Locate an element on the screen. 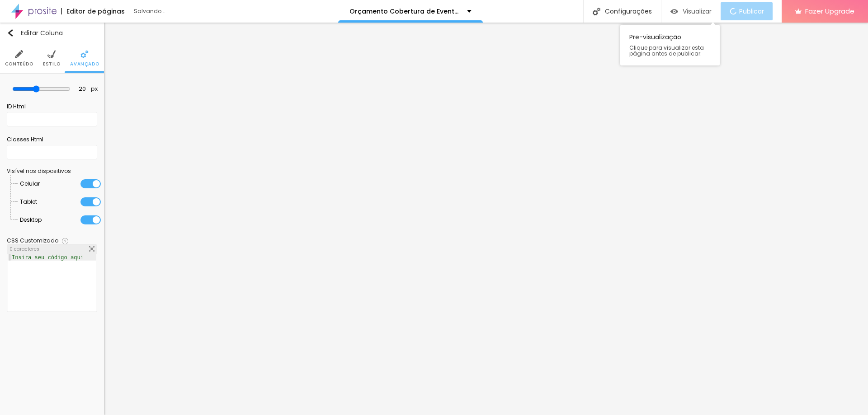  div: Salvando... is located at coordinates (186, 11).